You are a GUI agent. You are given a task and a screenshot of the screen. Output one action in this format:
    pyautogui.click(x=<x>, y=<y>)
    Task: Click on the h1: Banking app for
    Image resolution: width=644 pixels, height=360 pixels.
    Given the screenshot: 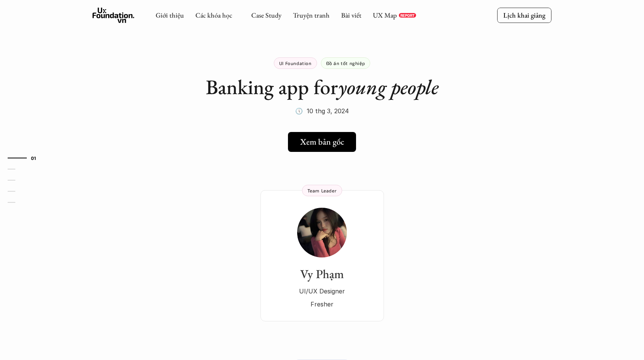 What is the action you would take?
    pyautogui.click(x=322, y=87)
    